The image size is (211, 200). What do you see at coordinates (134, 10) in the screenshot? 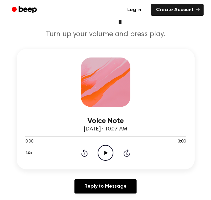
I see `a: Log in` at bounding box center [134, 10].